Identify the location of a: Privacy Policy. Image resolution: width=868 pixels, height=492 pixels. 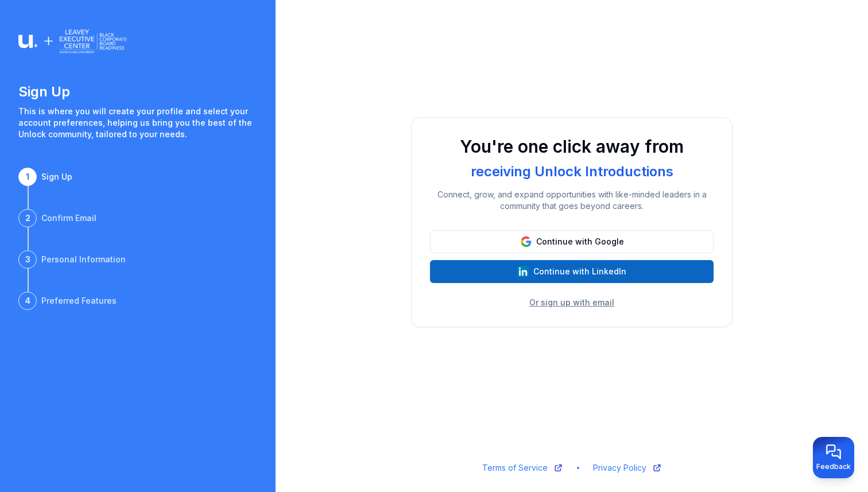
(627, 468).